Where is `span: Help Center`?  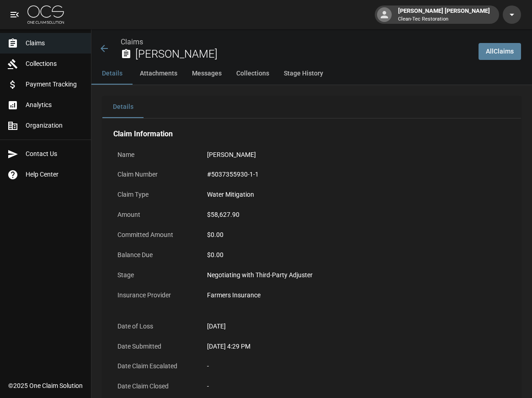
span: Help Center is located at coordinates (54, 174).